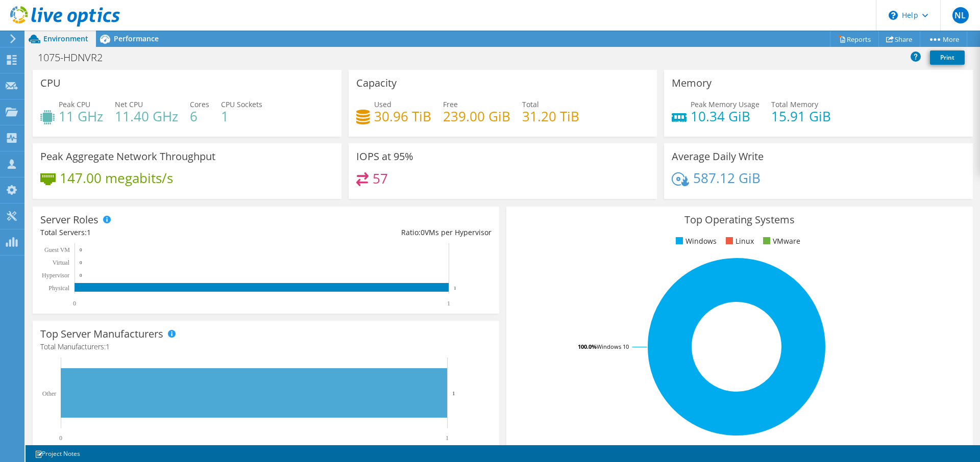 The width and height of the screenshot is (980, 462). What do you see at coordinates (725, 116) in the screenshot?
I see `h4: 10.34 GiB` at bounding box center [725, 116].